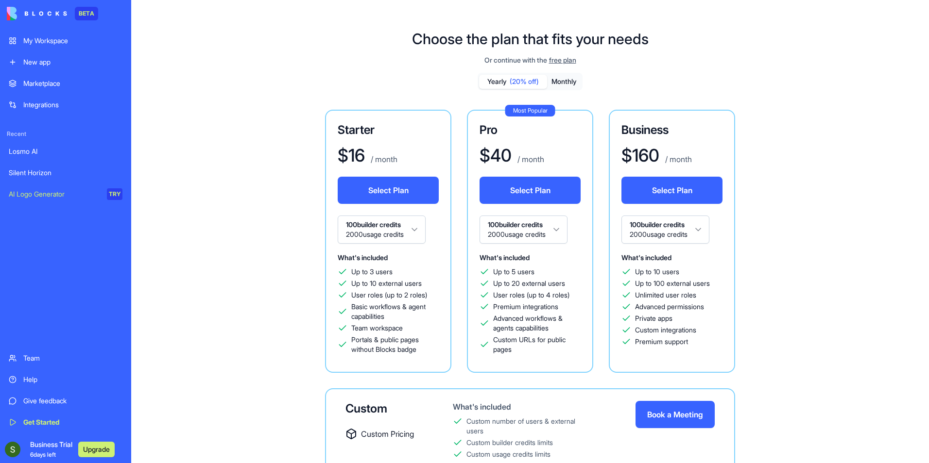  What do you see at coordinates (672, 130) in the screenshot?
I see `h3: Business` at bounding box center [672, 130].